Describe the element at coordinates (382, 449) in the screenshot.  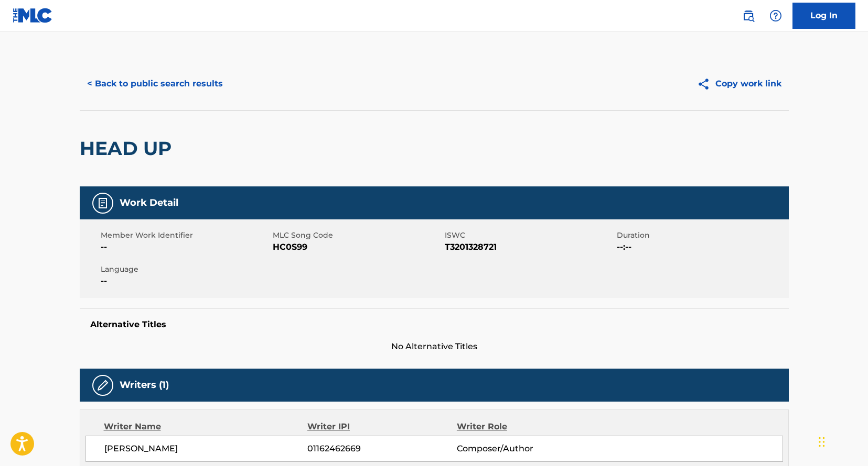
I see `span: 01162462669` at that location.